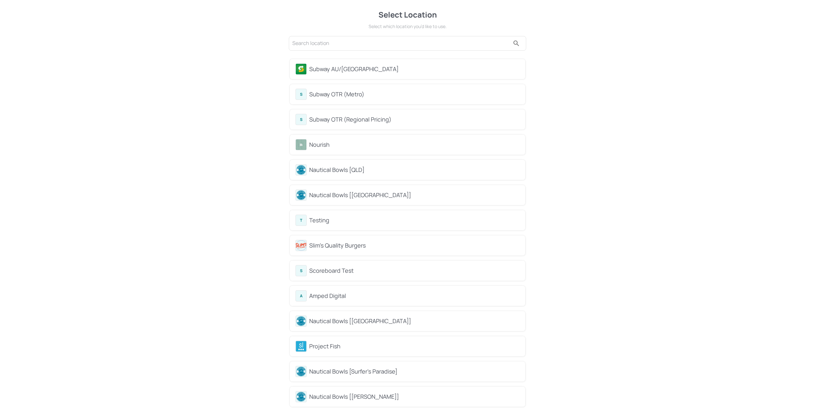 The height and width of the screenshot is (408, 815). Describe the element at coordinates (414, 371) in the screenshot. I see `div: Nautical Bowls [Surfer's Paradise]` at that location.